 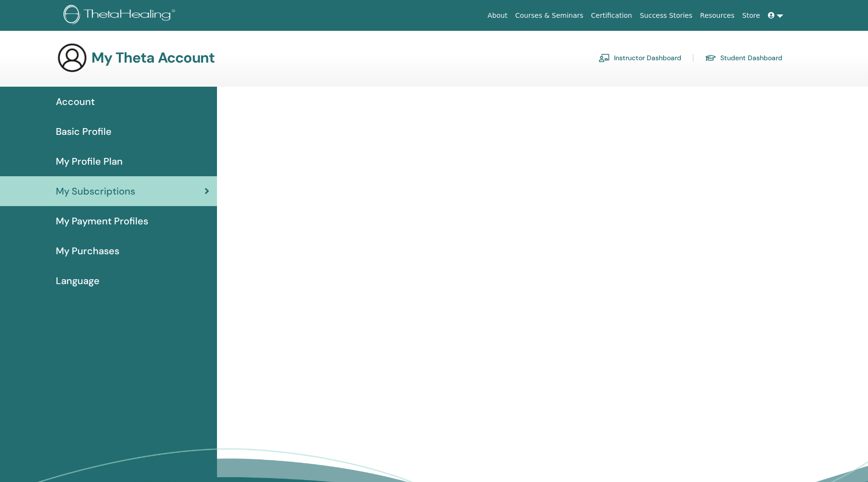 What do you see at coordinates (605, 58) in the screenshot?
I see `img: chalkboard-teacher.svg` at bounding box center [605, 58].